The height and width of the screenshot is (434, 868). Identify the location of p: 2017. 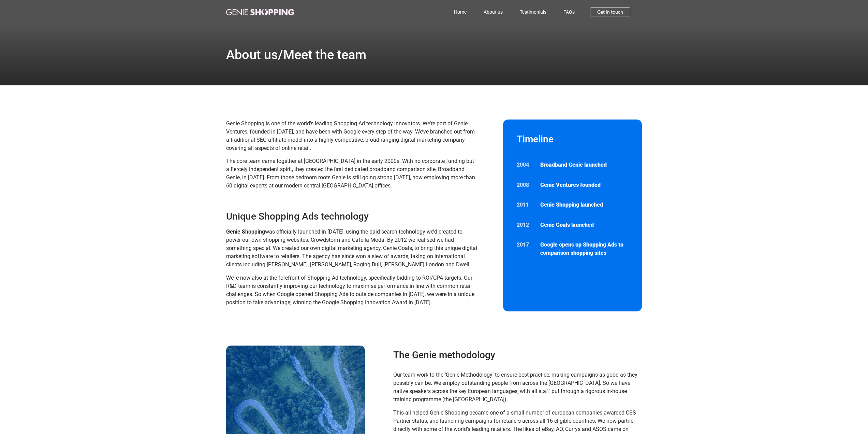
(525, 245).